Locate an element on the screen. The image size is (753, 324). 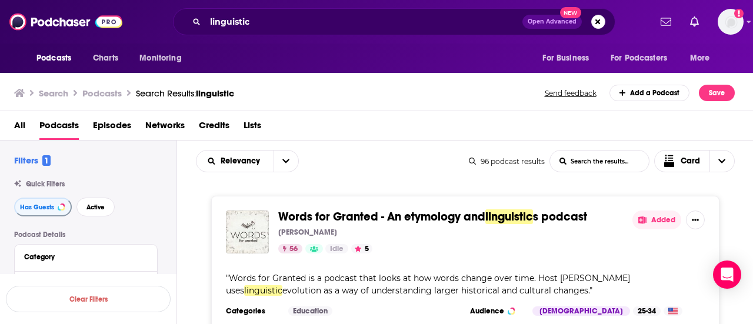
div: Search podcasts, credits, & more... is located at coordinates (394, 22).